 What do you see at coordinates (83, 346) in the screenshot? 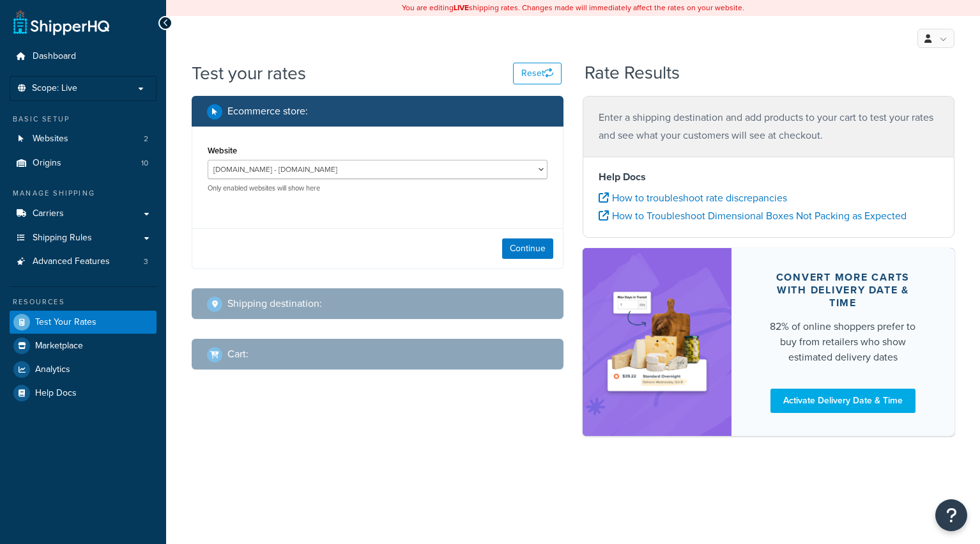
I see `li: Marketplace` at bounding box center [83, 346].